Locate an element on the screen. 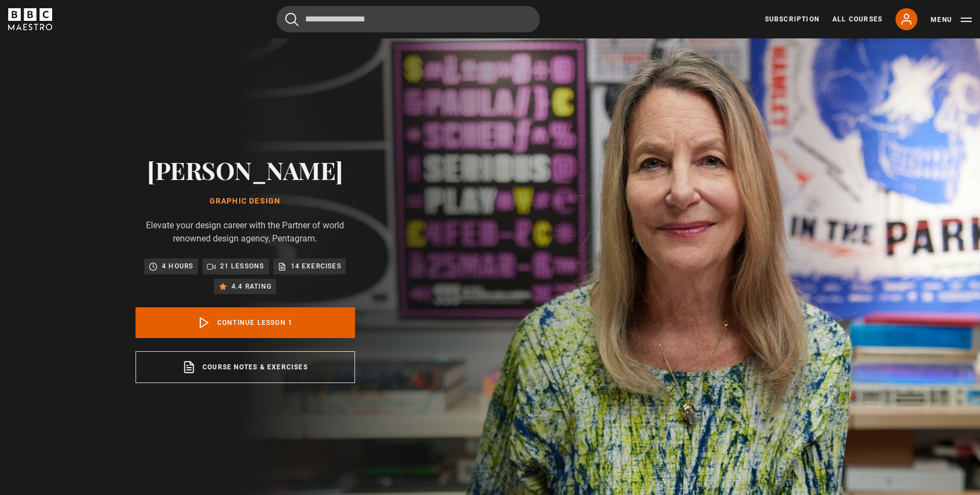  p: Elevate your design career with the Partner of world renowned design agency, Pentagram. is located at coordinates (245, 232).